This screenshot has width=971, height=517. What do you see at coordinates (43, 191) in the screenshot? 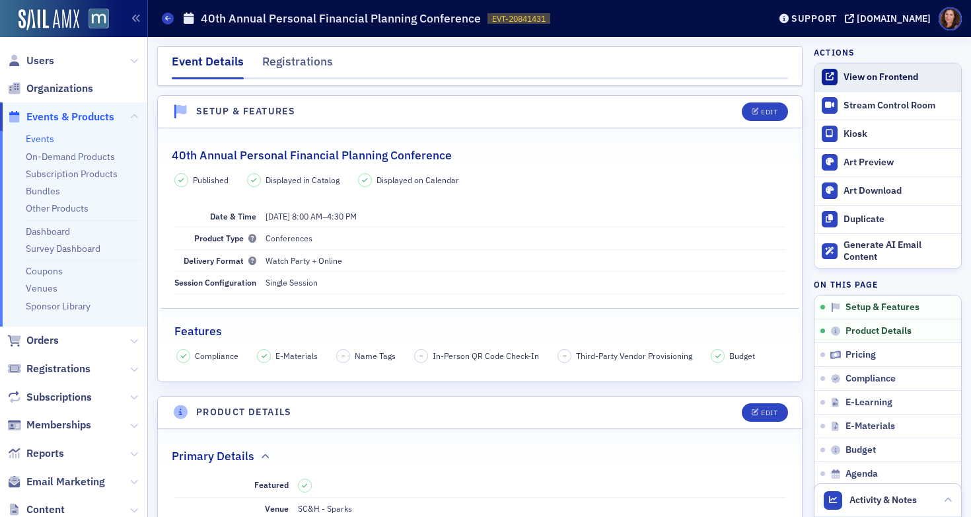
I see `a: Bundles` at bounding box center [43, 191].